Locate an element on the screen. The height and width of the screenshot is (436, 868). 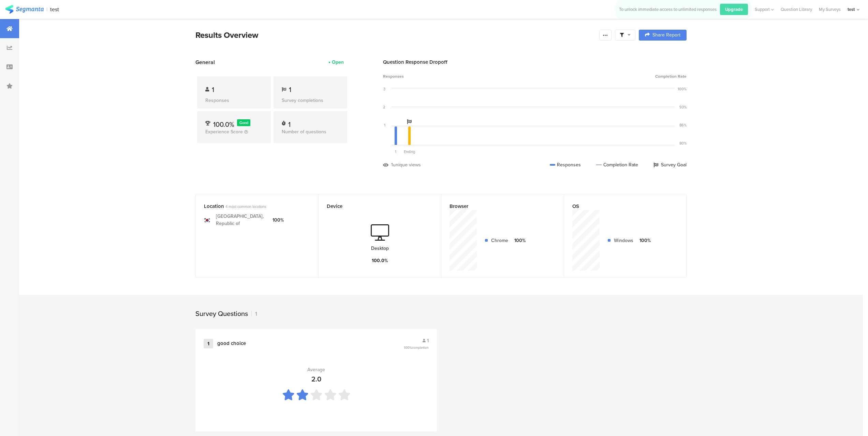
div: To unlock immediate access to unlimited responses is located at coordinates (668, 9).